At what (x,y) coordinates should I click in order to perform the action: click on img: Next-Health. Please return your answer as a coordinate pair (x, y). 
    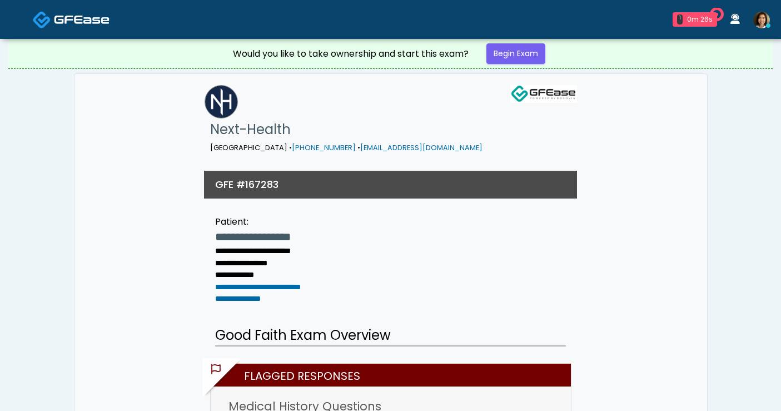
    Looking at the image, I should click on (221, 102).